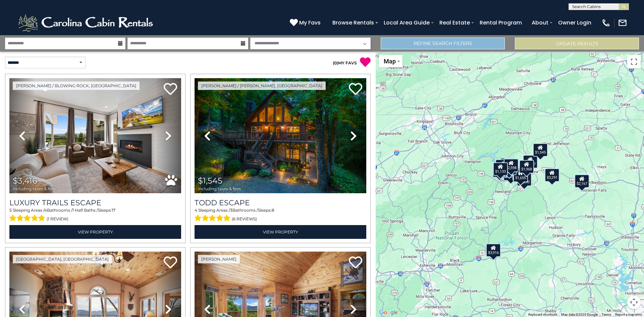  What do you see at coordinates (113, 210) in the screenshot?
I see `span: 17` at bounding box center [113, 210].